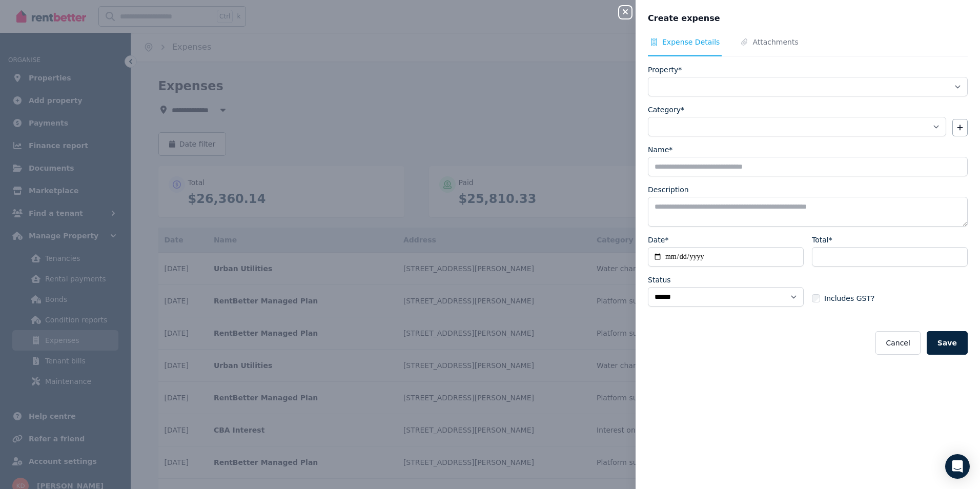 The height and width of the screenshot is (489, 980). I want to click on label: Category*, so click(666, 109).